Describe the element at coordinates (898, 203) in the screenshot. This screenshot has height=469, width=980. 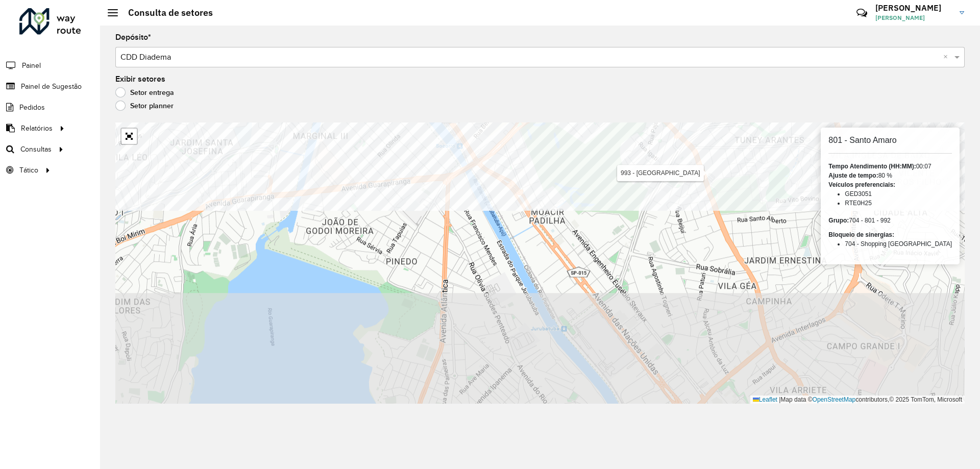
I see `li: RTE0H25` at that location.